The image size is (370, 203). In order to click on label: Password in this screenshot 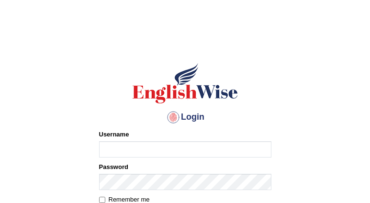, I will do `click(114, 167)`.